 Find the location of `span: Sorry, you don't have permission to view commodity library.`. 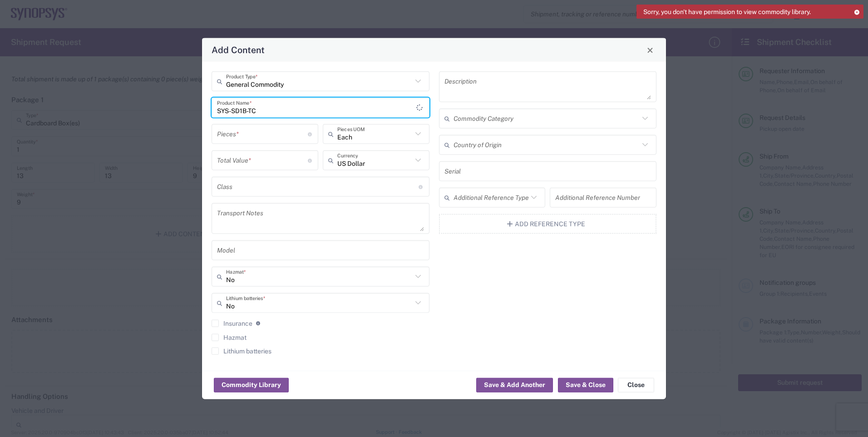

span: Sorry, you don't have permission to view commodity library. is located at coordinates (727, 12).